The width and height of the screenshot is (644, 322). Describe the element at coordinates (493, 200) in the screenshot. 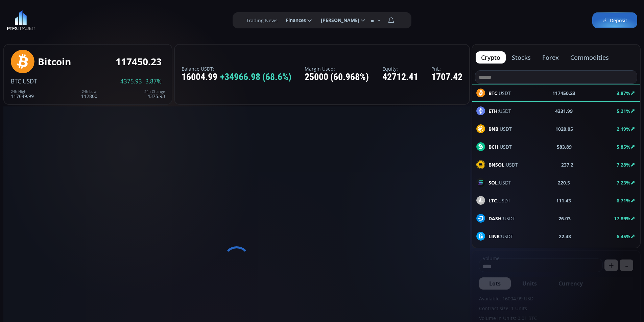

I see `b: LTC` at that location.